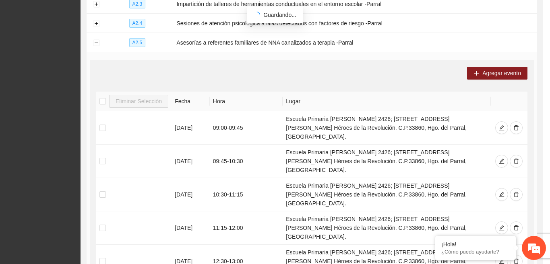 This screenshot has height=264, width=550. Describe the element at coordinates (475, 252) in the screenshot. I see `p: ¿Cómo puedo ayudarte?` at that location.